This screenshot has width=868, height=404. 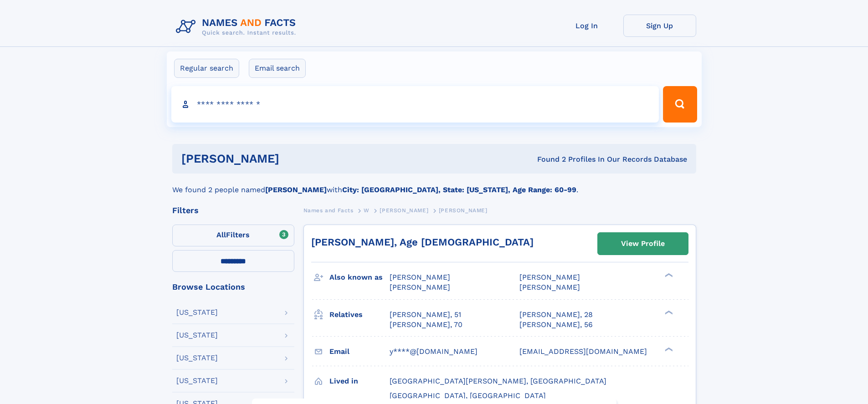 What do you see at coordinates (643, 244) in the screenshot?
I see `a: View Profile` at bounding box center [643, 244].